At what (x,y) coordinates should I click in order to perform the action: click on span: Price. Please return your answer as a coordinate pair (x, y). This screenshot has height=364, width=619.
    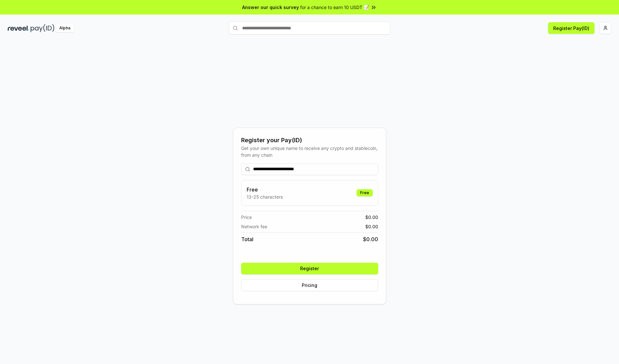
    Looking at the image, I should click on (247, 217).